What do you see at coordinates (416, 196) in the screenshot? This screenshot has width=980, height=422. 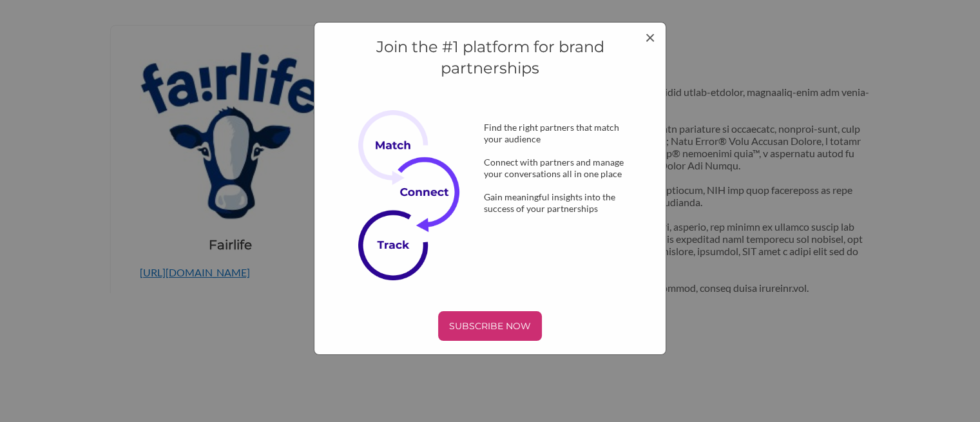 I see `img: Subscribe Now Image` at bounding box center [416, 196].